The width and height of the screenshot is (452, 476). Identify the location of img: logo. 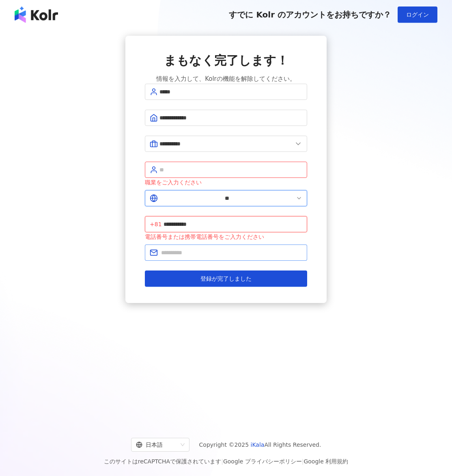
(36, 15).